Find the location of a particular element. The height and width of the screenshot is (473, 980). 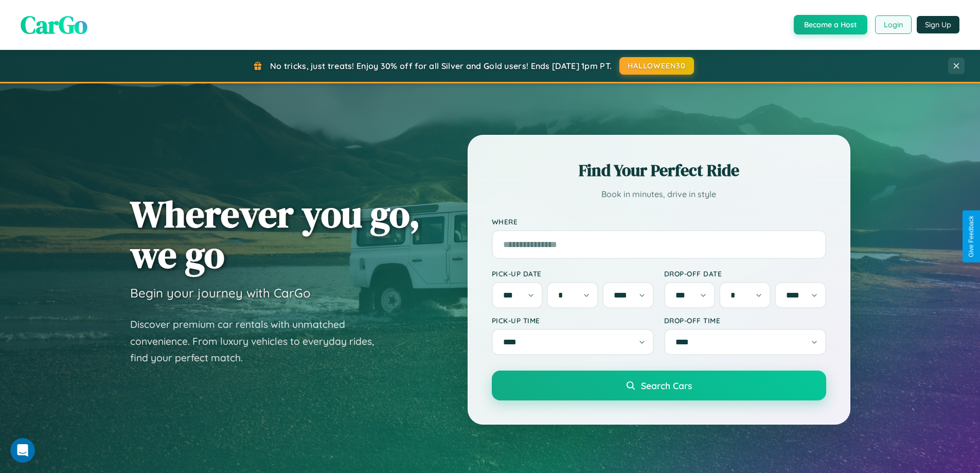

label: Drop-off Date is located at coordinates (745, 273).